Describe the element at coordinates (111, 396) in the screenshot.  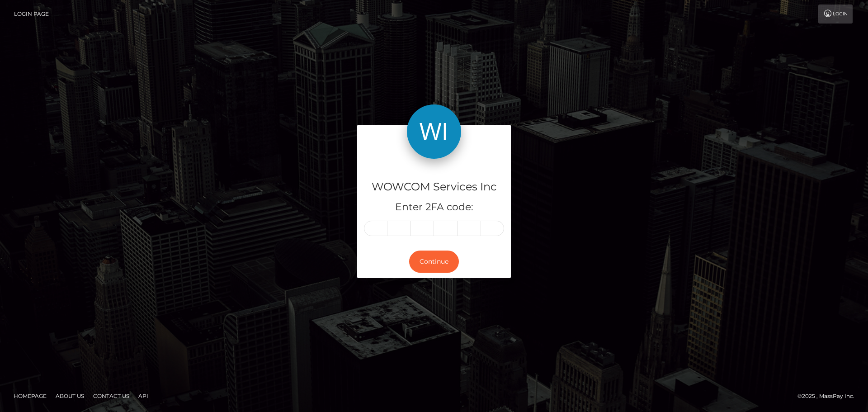
I see `a: Contact Us` at that location.